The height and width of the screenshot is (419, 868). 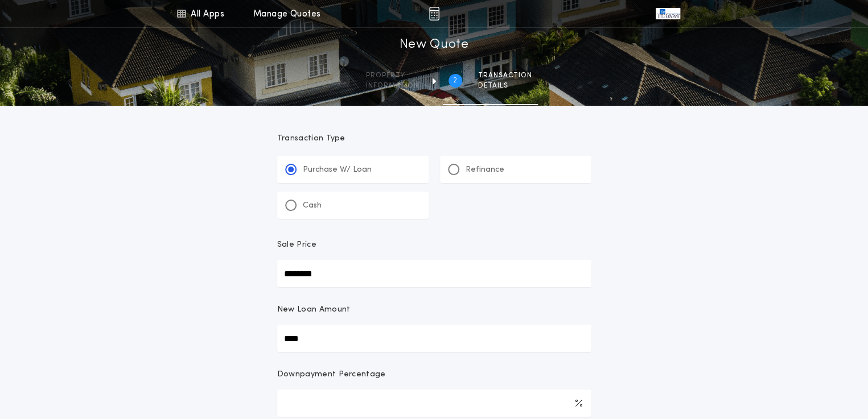 What do you see at coordinates (434, 45) in the screenshot?
I see `h1: New Quote` at bounding box center [434, 45].